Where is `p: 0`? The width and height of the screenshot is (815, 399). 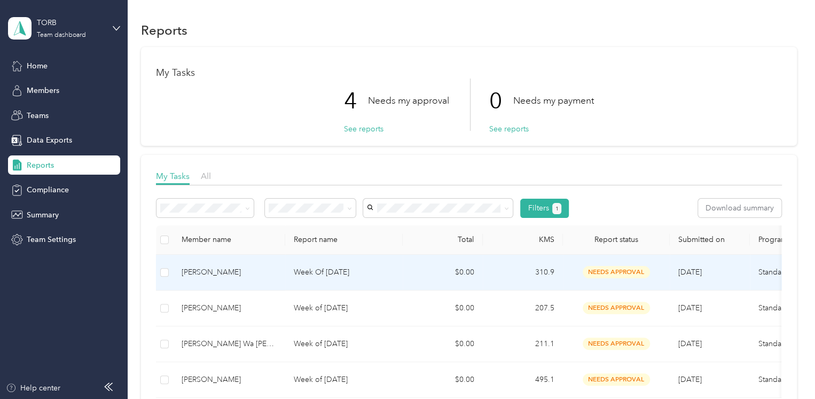 p: 0 is located at coordinates (501, 101).